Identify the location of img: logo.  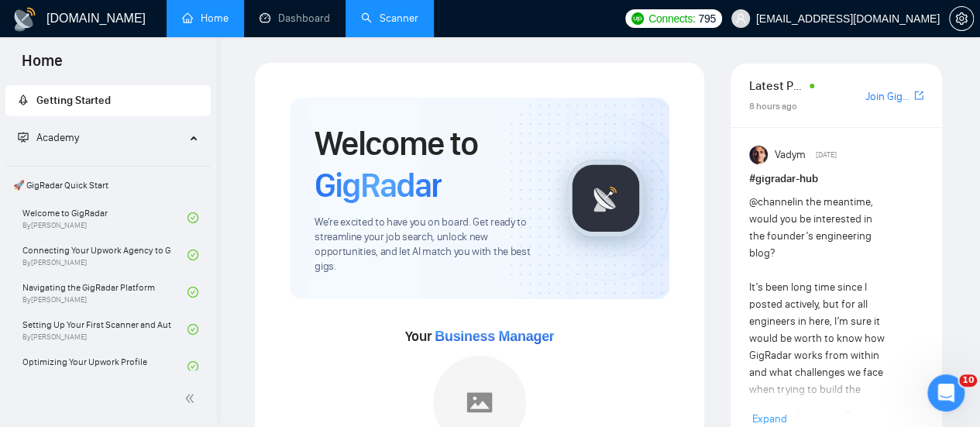
(24, 19).